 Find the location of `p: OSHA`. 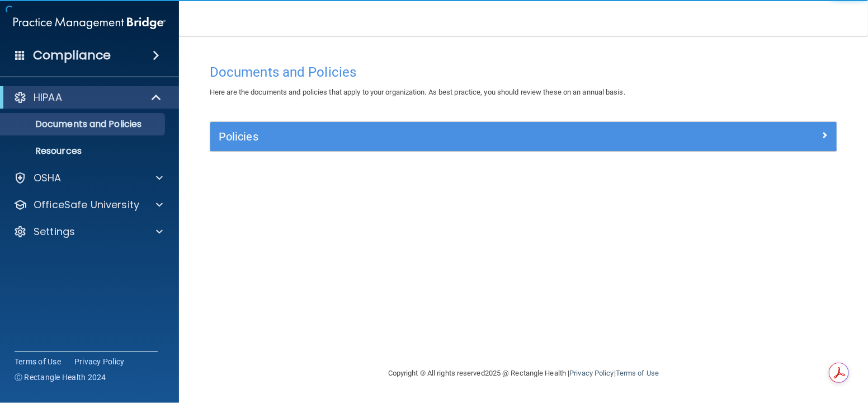

p: OSHA is located at coordinates (47, 178).